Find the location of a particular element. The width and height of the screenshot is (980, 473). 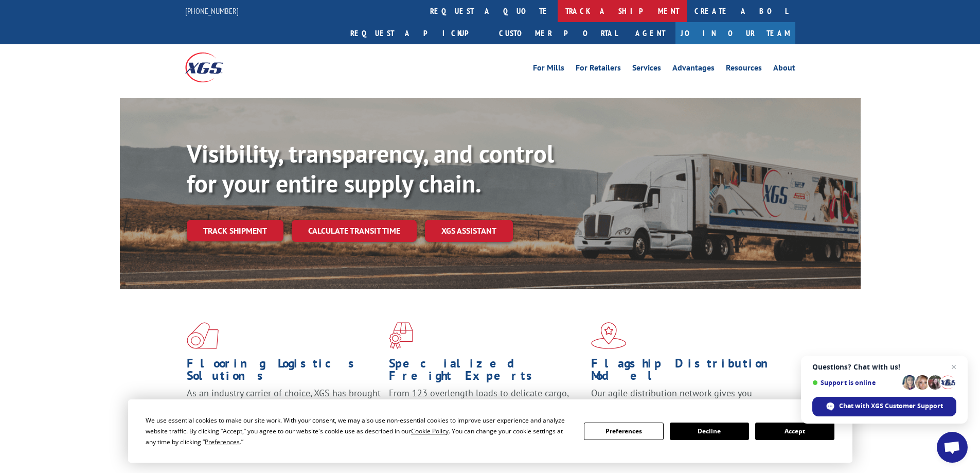

a: Join Our Team is located at coordinates (735, 32).